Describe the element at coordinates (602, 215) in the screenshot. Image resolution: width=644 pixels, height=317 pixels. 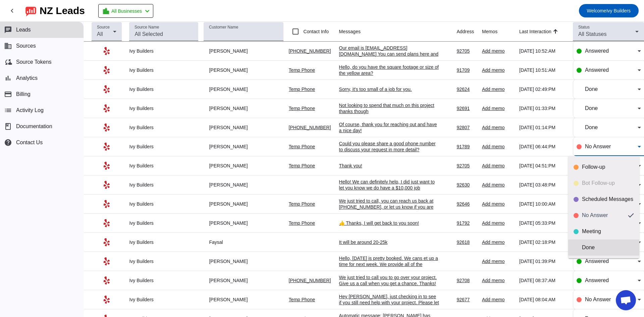
I see `div: No Answer` at that location.